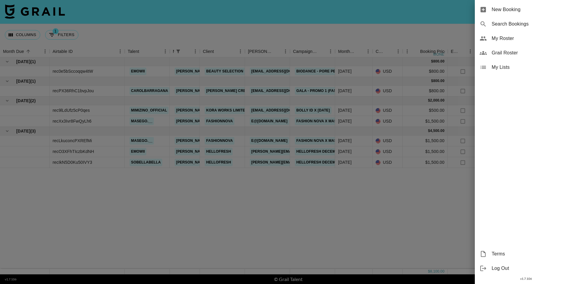 This screenshot has height=284, width=577. What do you see at coordinates (526, 24) in the screenshot?
I see `div: Search Bookings` at bounding box center [526, 24].